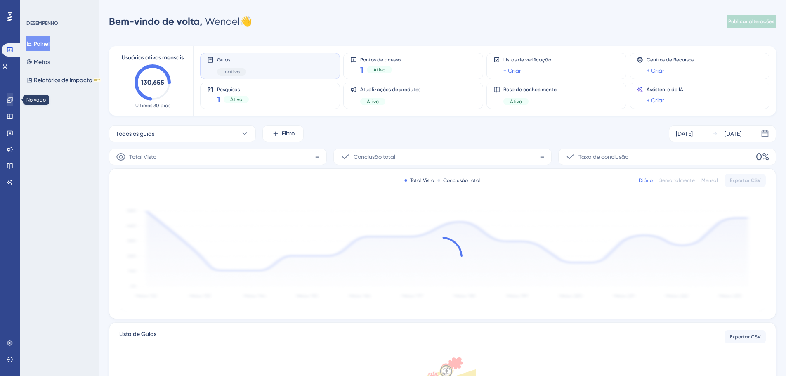 This screenshot has height=376, width=786. Describe the element at coordinates (42, 23) in the screenshot. I see `font: DESEMPENHO` at that location.